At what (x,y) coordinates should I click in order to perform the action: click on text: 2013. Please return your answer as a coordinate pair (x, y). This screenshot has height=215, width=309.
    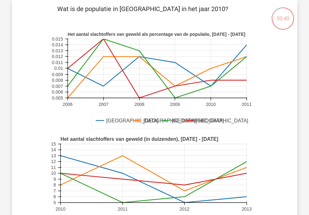
    Looking at the image, I should click on (247, 209).